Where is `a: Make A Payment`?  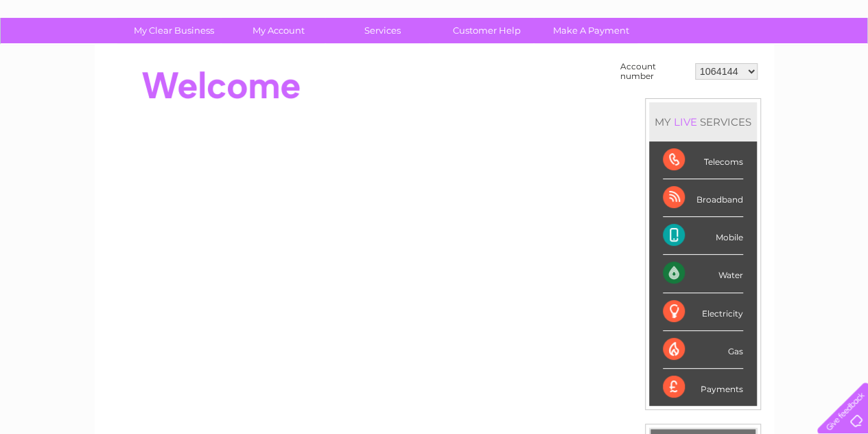 a: Make A Payment is located at coordinates (591, 30).